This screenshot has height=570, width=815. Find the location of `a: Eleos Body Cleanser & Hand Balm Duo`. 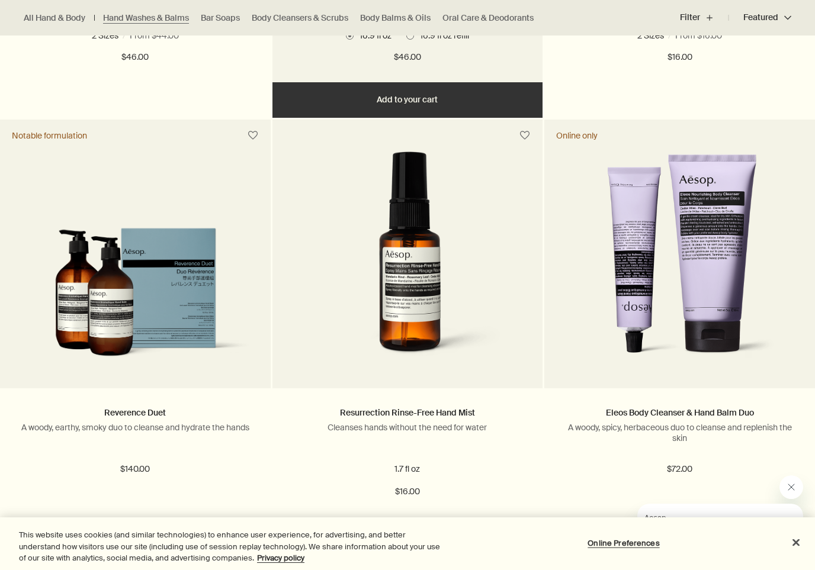

a: Eleos Body Cleanser & Hand Balm Duo is located at coordinates (680, 413).